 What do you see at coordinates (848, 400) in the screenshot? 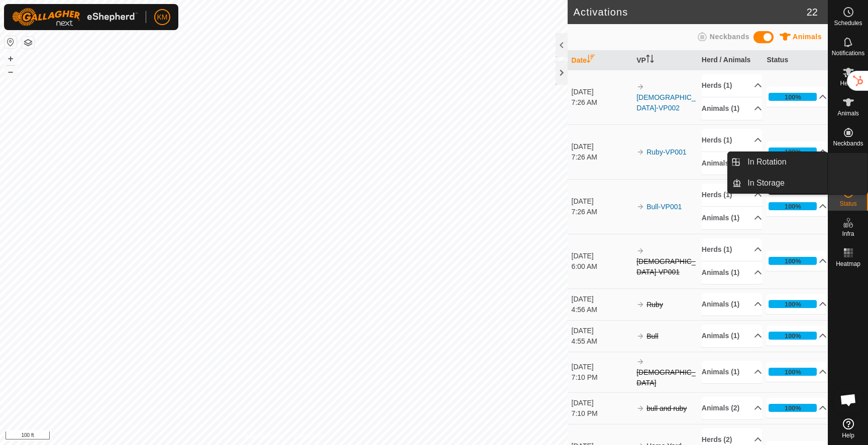
I see `div: Open chat` at bounding box center [848, 400].